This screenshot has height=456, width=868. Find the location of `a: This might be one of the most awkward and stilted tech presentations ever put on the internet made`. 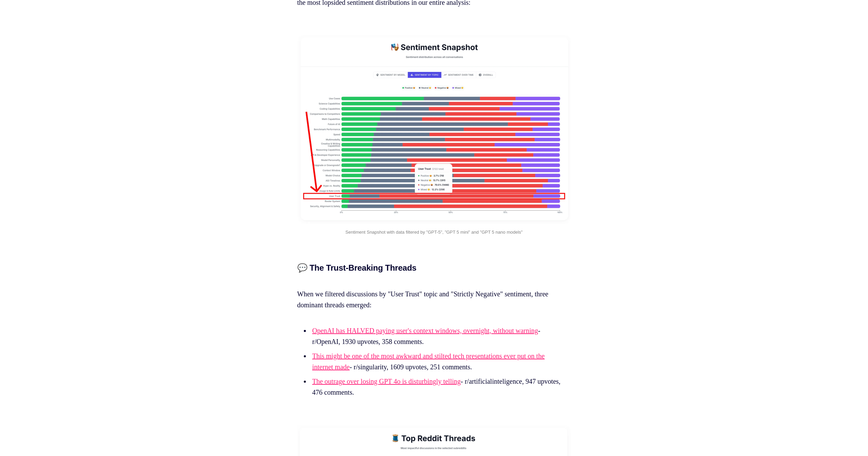

a: This might be one of the most awkward and stilted tech presentations ever put on the internet made is located at coordinates (428, 361).